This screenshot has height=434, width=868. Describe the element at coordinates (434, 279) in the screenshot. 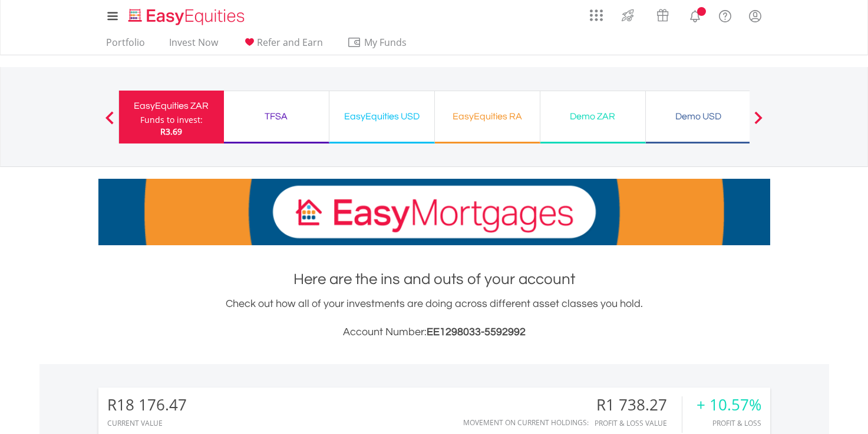

I see `h1: Here are the ins and outs of your account` at that location.